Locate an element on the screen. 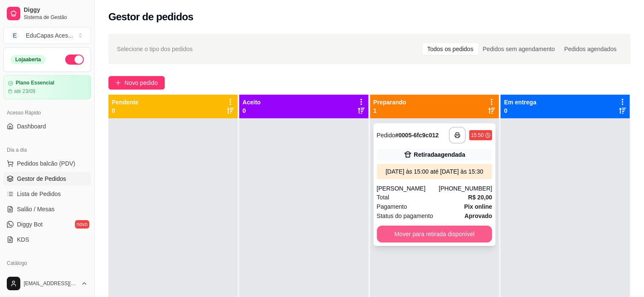 This screenshot has width=644, height=297. div: EduCapas Aces ... is located at coordinates (49, 36).